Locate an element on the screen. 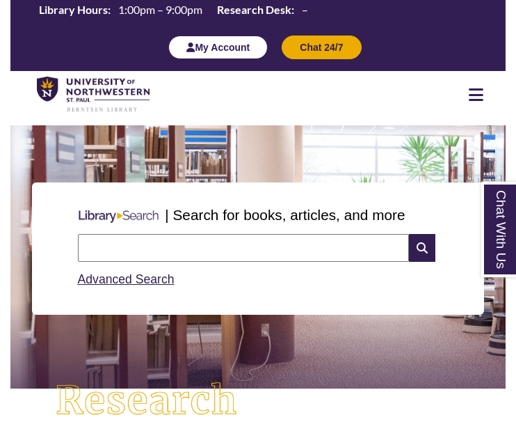 The height and width of the screenshot is (429, 516). a: My Account is located at coordinates (218, 47).